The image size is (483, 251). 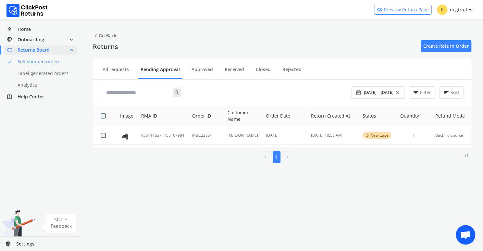 What do you see at coordinates (266, 157) in the screenshot?
I see `button: chevron_left` at bounding box center [266, 157].